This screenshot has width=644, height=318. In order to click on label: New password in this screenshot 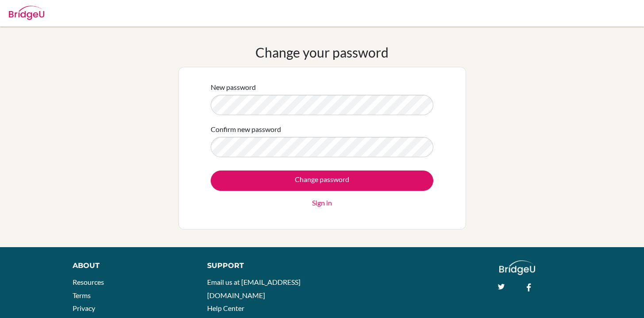, I will do `click(233, 87)`.